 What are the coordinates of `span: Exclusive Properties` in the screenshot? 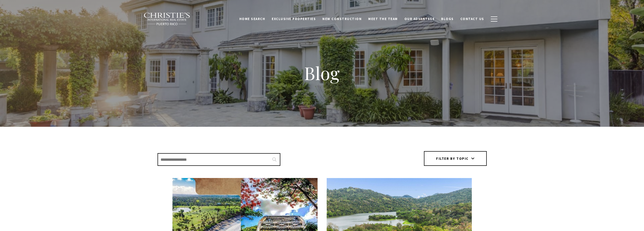 It's located at (294, 18).